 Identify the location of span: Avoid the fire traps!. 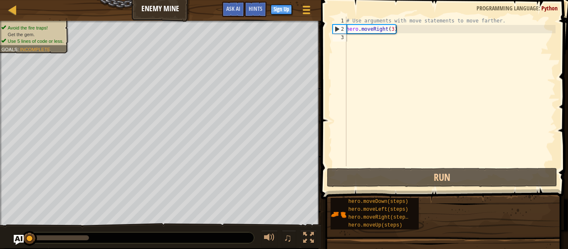
(28, 27).